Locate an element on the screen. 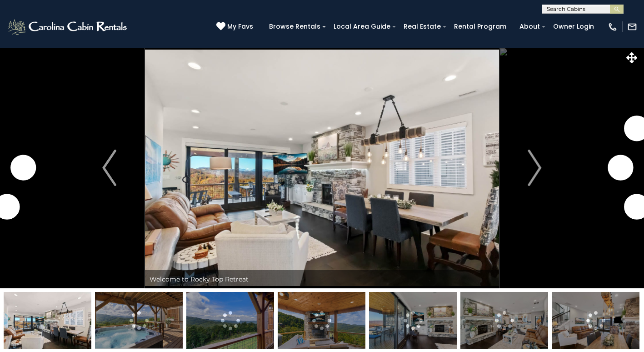 This screenshot has height=352, width=644. img: 165290616 is located at coordinates (139, 320).